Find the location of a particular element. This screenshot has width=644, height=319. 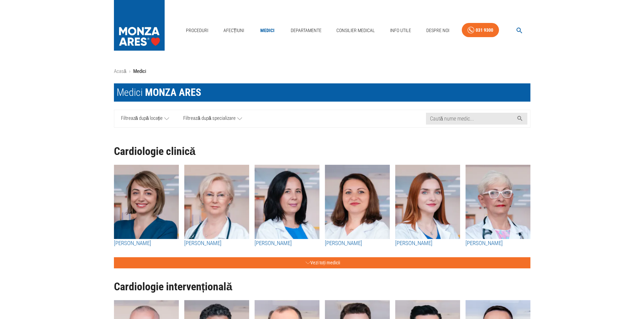

h1: Cardiologie intervențională is located at coordinates (322, 287).